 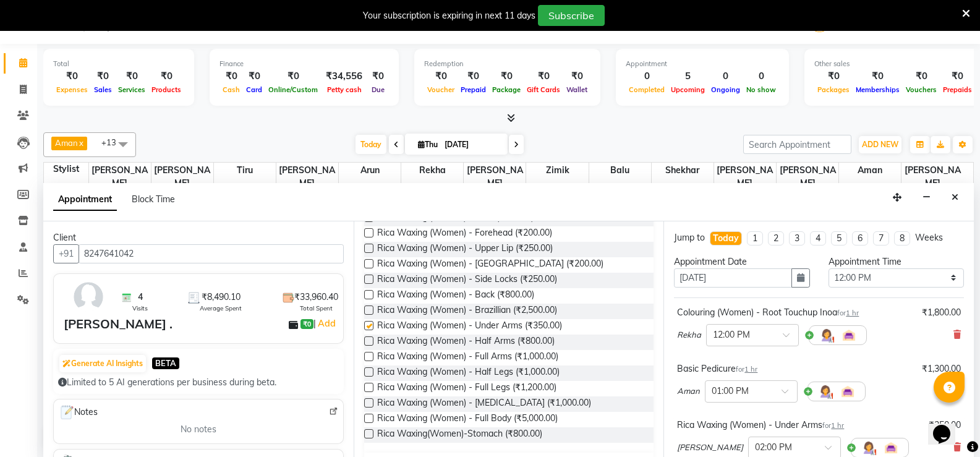 I want to click on div: Client, so click(x=198, y=237).